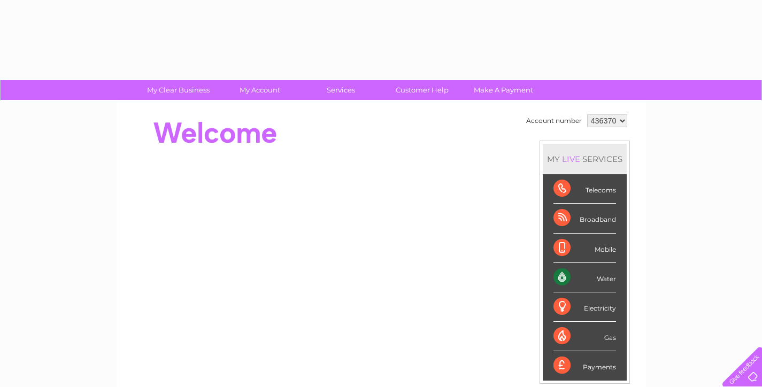 This screenshot has width=762, height=387. Describe the element at coordinates (422, 90) in the screenshot. I see `a: Customer Help` at that location.